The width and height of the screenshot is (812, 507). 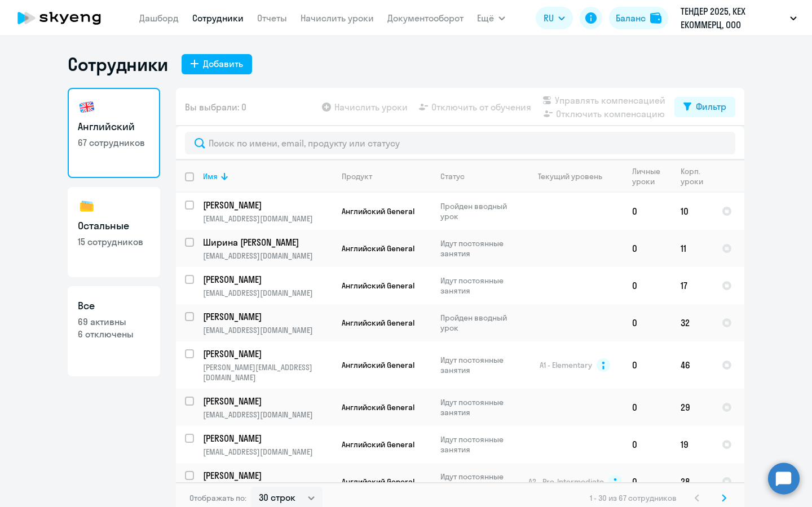 What do you see at coordinates (633, 499) in the screenshot?
I see `span: 1 - 30 из 67 сотрудников` at bounding box center [633, 499].